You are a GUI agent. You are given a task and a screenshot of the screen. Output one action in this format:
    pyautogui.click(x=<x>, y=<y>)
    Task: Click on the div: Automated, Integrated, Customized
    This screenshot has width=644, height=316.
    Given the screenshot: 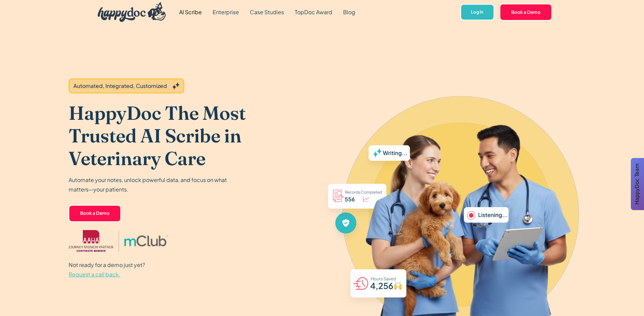 What is the action you would take?
    pyautogui.click(x=120, y=86)
    